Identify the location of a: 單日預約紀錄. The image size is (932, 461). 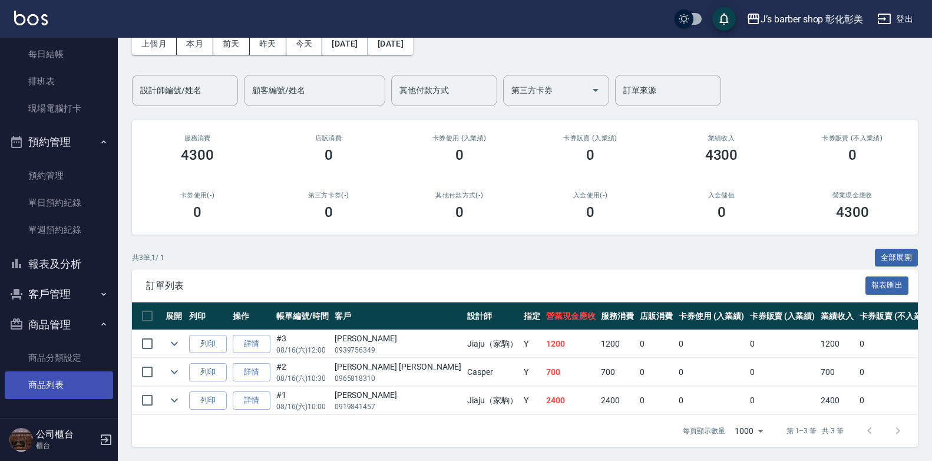
(59, 203).